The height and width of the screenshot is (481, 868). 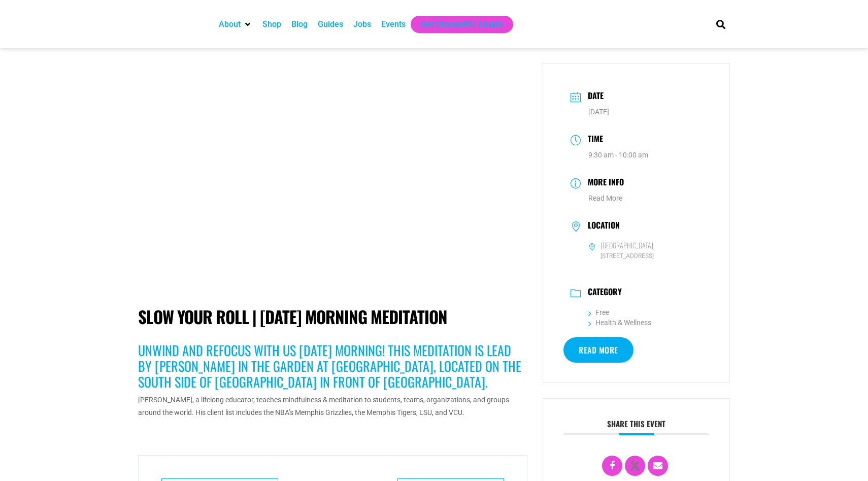 I want to click on a: Events, so click(x=393, y=24).